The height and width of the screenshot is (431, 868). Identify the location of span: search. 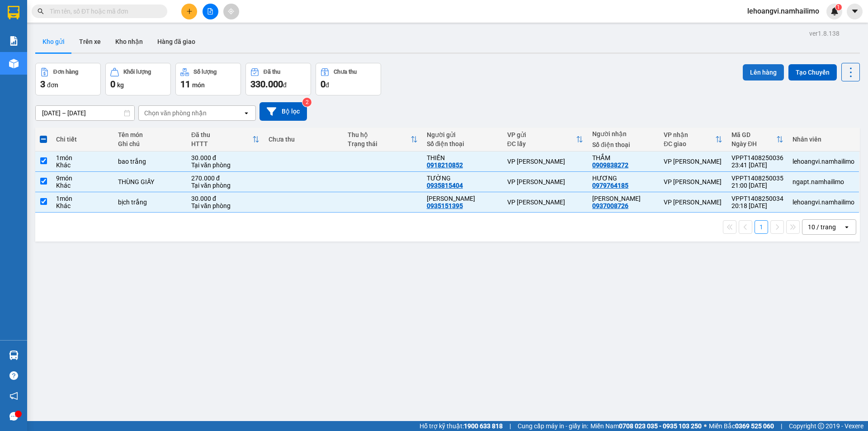
(41, 11).